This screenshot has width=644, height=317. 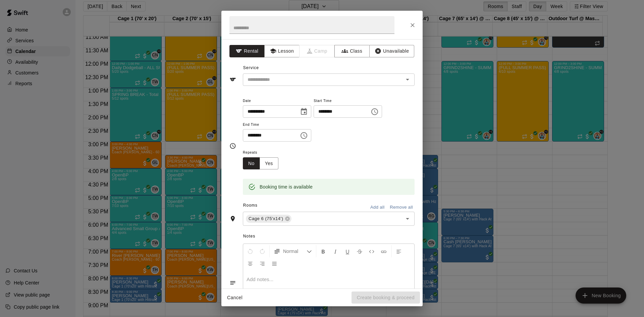 What do you see at coordinates (263, 251) in the screenshot?
I see `button: Redo` at bounding box center [263, 251].